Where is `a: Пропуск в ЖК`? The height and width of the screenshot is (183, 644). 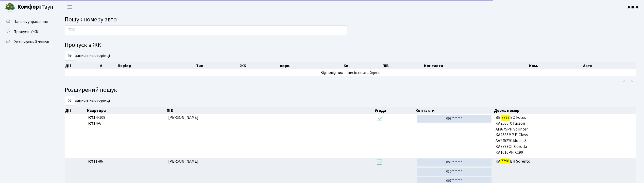 a: Пропуск в ЖК is located at coordinates (28, 32).